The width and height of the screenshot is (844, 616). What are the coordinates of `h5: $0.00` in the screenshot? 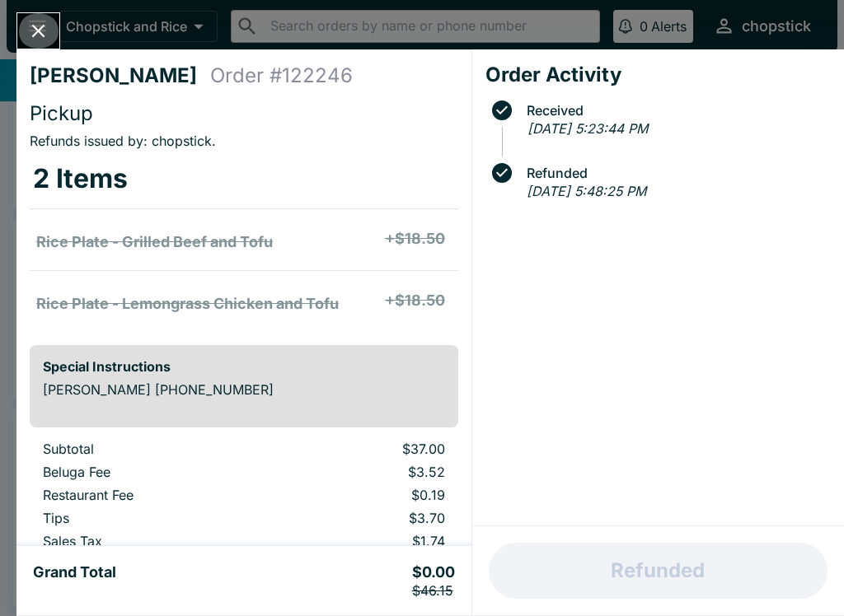 It's located at (434, 580).